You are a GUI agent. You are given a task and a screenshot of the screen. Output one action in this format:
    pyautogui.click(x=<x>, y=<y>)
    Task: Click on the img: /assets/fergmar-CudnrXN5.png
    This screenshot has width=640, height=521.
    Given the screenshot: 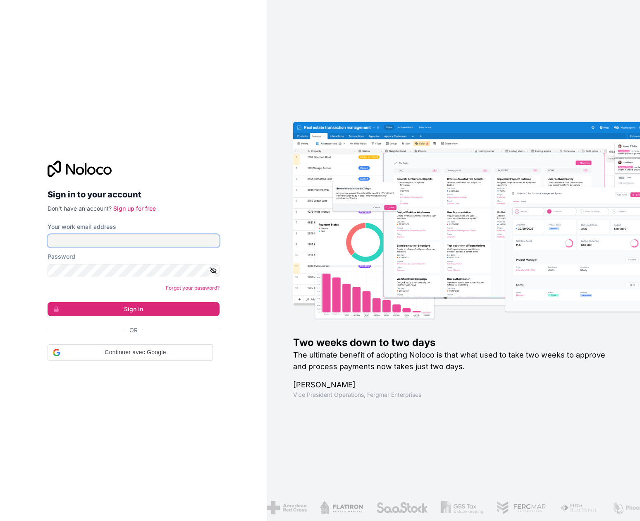 What is the action you would take?
    pyautogui.click(x=522, y=507)
    